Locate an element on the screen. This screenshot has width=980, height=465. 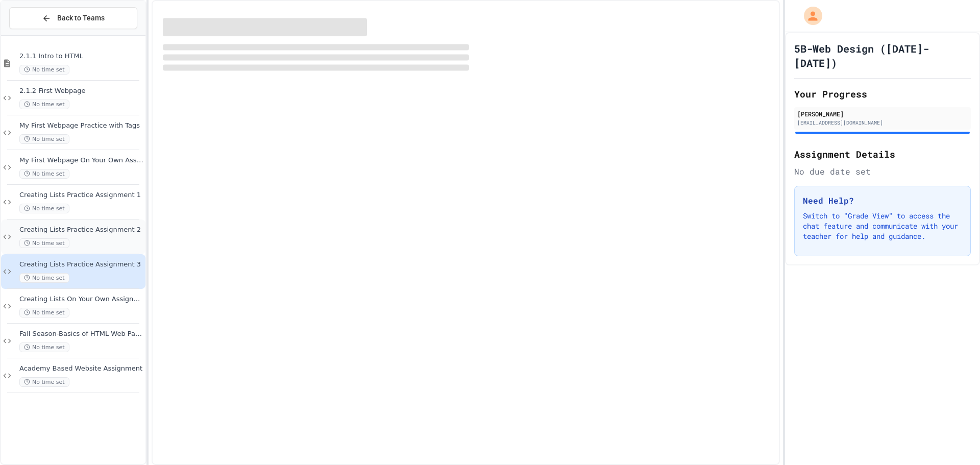
p: Switch to "Grade View" to access the chat feature and communicate with your teacher for help and ... is located at coordinates (883, 226).